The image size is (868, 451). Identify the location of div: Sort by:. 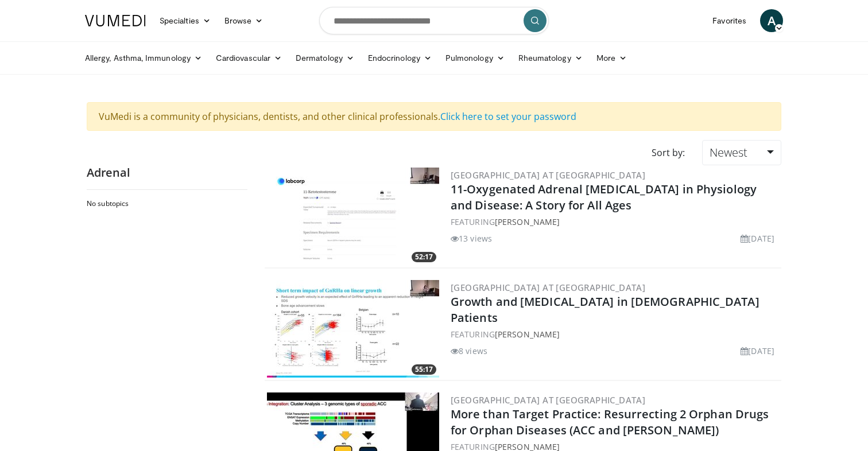
(668, 153).